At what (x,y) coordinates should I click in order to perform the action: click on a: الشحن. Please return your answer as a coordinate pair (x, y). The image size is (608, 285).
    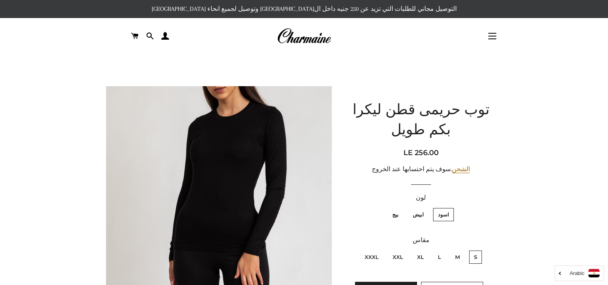
    Looking at the image, I should click on (461, 169).